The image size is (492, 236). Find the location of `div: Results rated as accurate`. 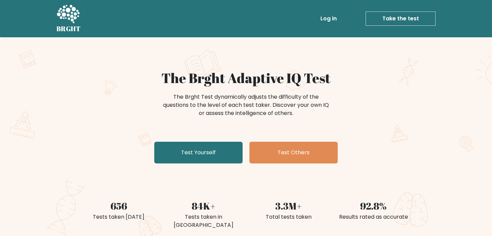

div: Results rated as accurate is located at coordinates (373, 217).